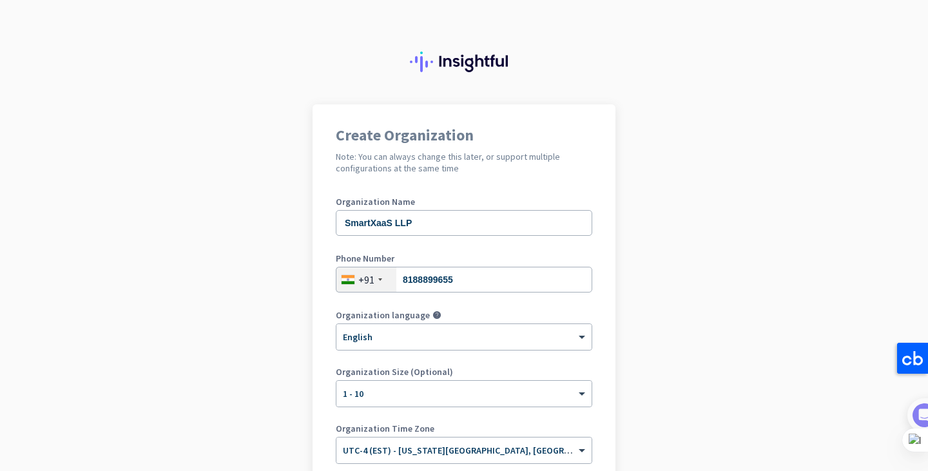  I want to click on h2: Note: You can always change this later, or support multiple configurations at the same time, so click(464, 162).